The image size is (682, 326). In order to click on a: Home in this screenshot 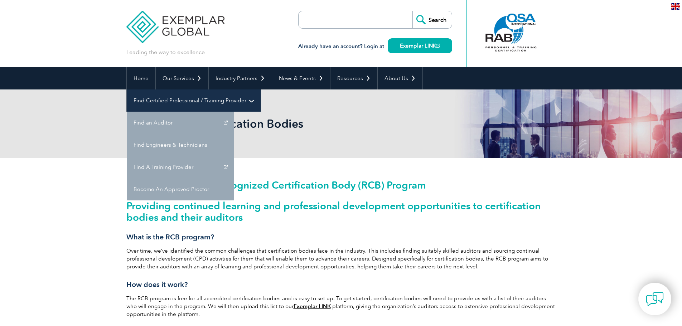, I will do `click(141, 78)`.